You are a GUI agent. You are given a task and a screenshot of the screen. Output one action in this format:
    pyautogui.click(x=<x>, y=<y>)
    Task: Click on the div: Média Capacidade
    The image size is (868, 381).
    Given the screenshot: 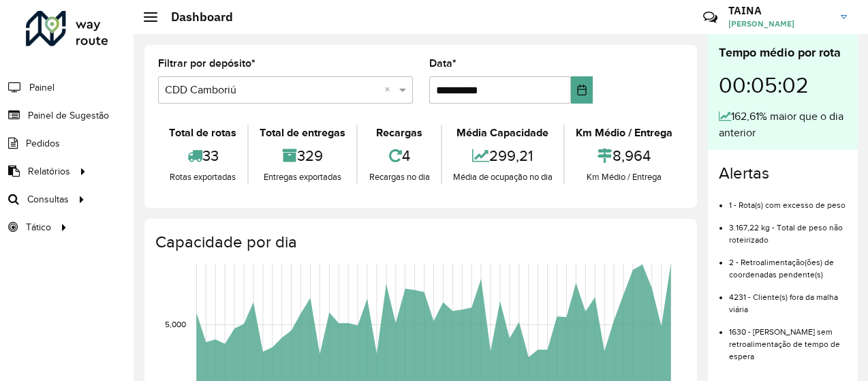 What is the action you would take?
    pyautogui.click(x=503, y=132)
    